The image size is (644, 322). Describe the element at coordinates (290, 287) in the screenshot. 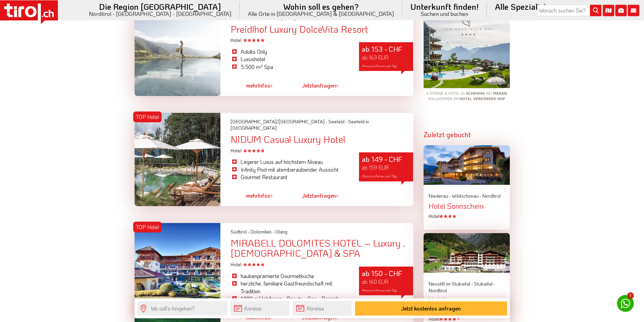

I see `li: herzliche, familiäre Gastfreundschaft mit Tradition` at that location.